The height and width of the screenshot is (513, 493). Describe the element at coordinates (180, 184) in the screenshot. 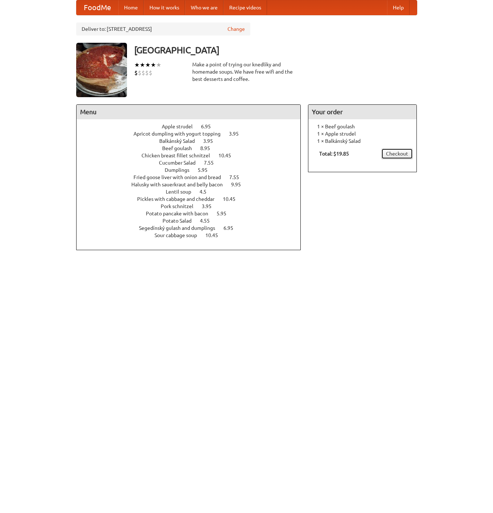

I see `span: Halusky with sauerkraut and belly bacon` at that location.